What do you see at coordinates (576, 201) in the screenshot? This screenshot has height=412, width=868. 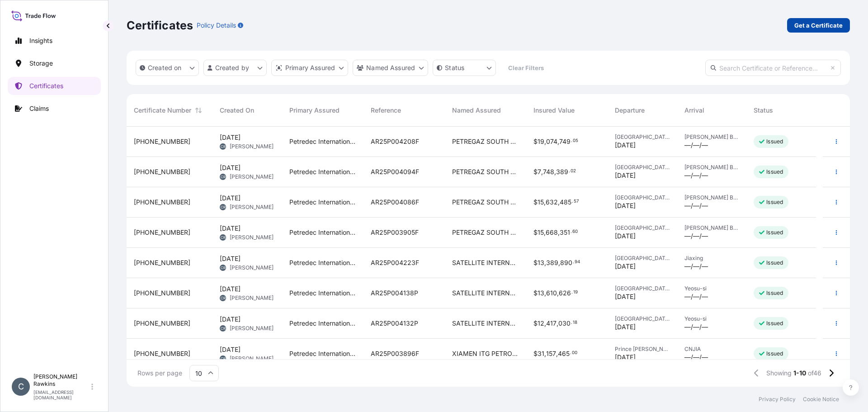 I see `span: 57` at bounding box center [576, 201].